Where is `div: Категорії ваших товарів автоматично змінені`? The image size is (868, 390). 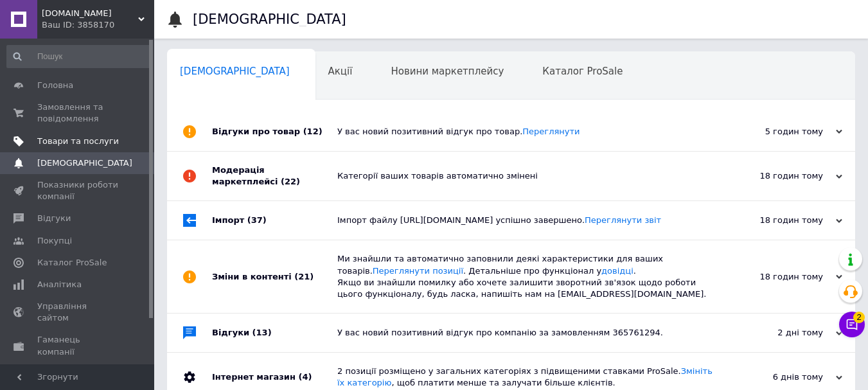
div: Категорії ваших товарів автоматично змінені is located at coordinates (526, 176).